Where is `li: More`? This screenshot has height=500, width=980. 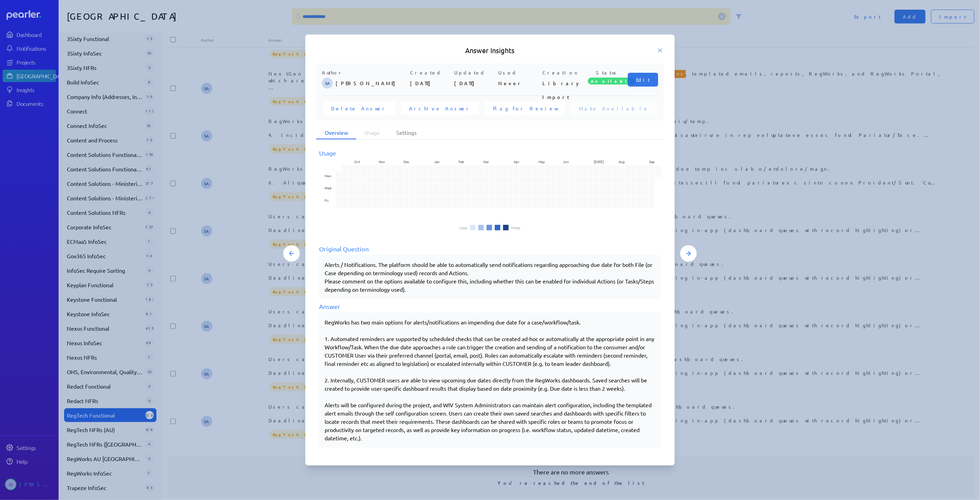 li: More is located at coordinates (516, 228).